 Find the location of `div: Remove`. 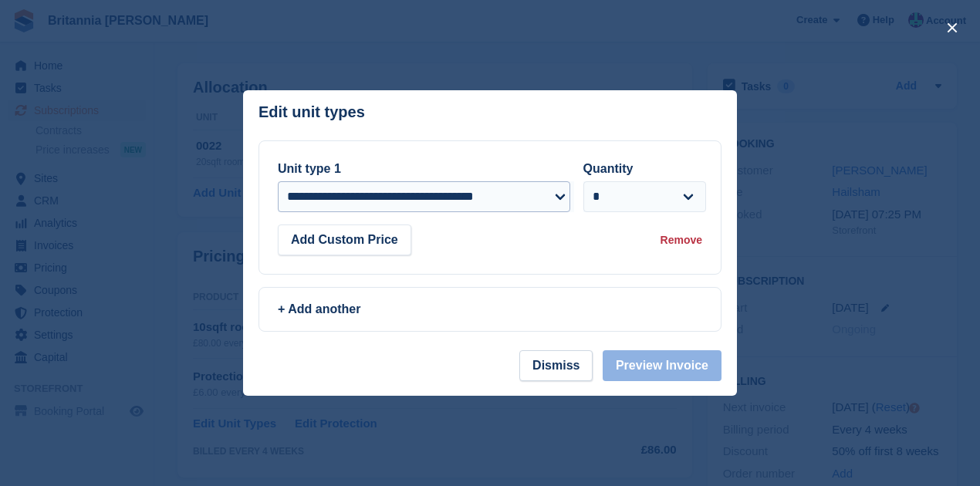

div: Remove is located at coordinates (681, 239).